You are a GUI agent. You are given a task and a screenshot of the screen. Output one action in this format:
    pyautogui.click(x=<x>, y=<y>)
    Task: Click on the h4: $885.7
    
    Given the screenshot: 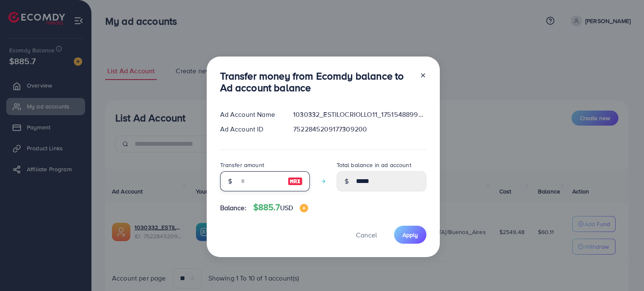 What is the action you would take?
    pyautogui.click(x=281, y=207)
    